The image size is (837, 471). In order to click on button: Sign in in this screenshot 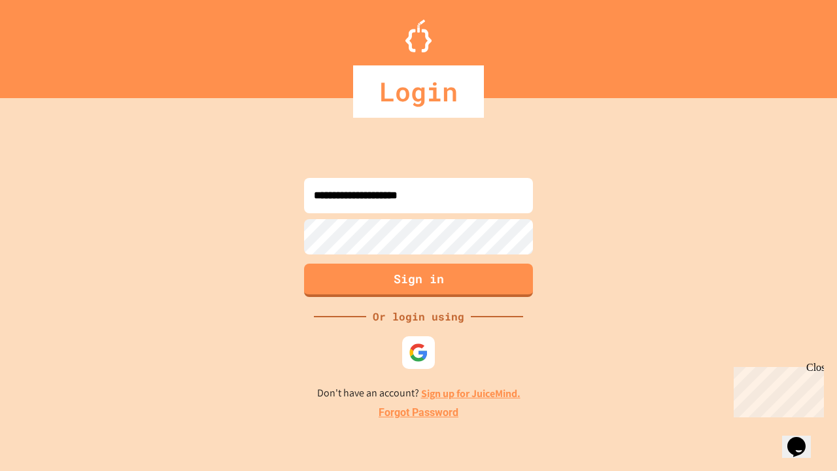, I will do `click(418, 280)`.